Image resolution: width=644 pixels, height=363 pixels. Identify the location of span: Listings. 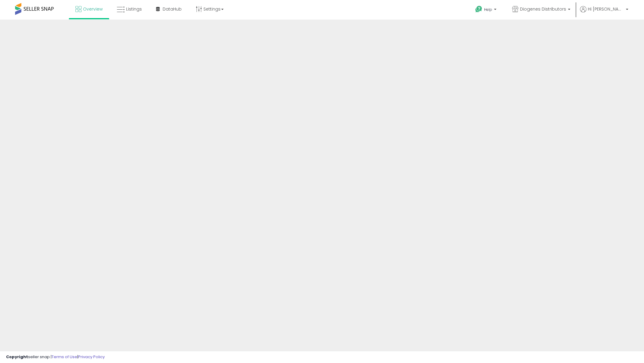
(134, 9).